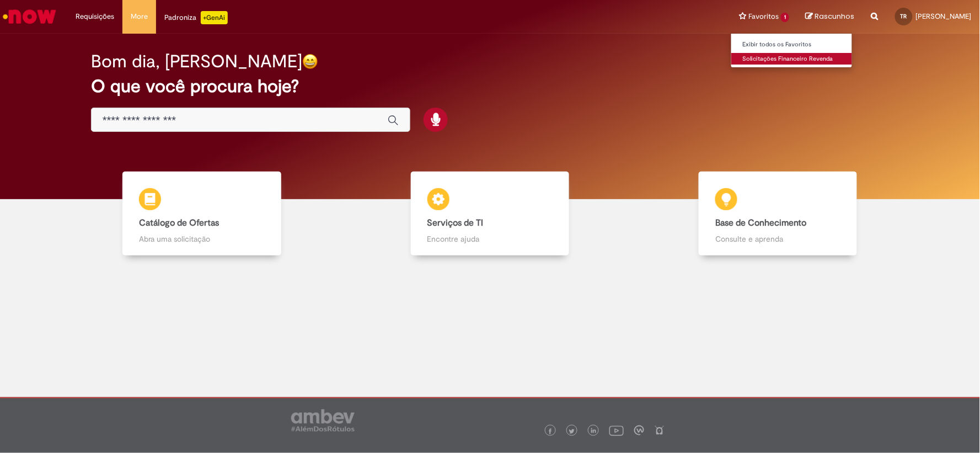  Describe the element at coordinates (792, 45) in the screenshot. I see `a: Exibir todos os Favoritos` at that location.